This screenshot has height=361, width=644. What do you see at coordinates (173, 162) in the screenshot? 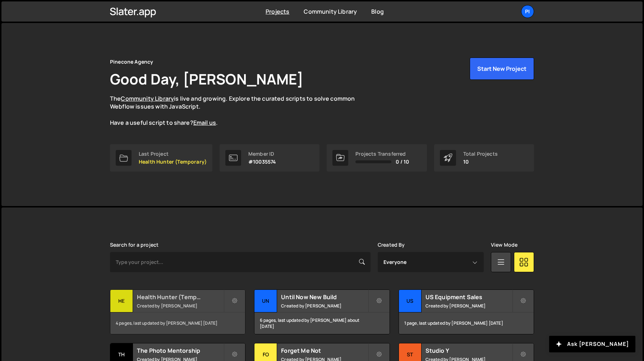
I see `p: Health Hunter (Temporary)` at bounding box center [173, 162].